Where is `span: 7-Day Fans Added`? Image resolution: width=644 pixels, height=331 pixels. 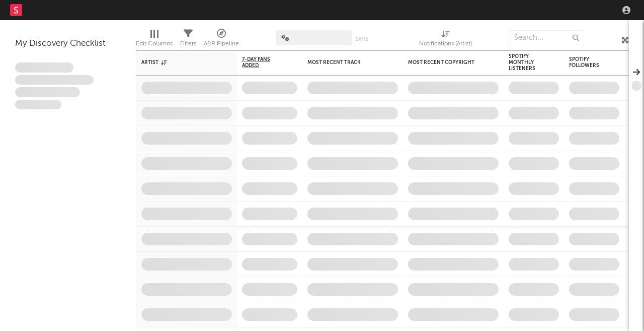
span: 7-Day Fans Added is located at coordinates (262, 62).